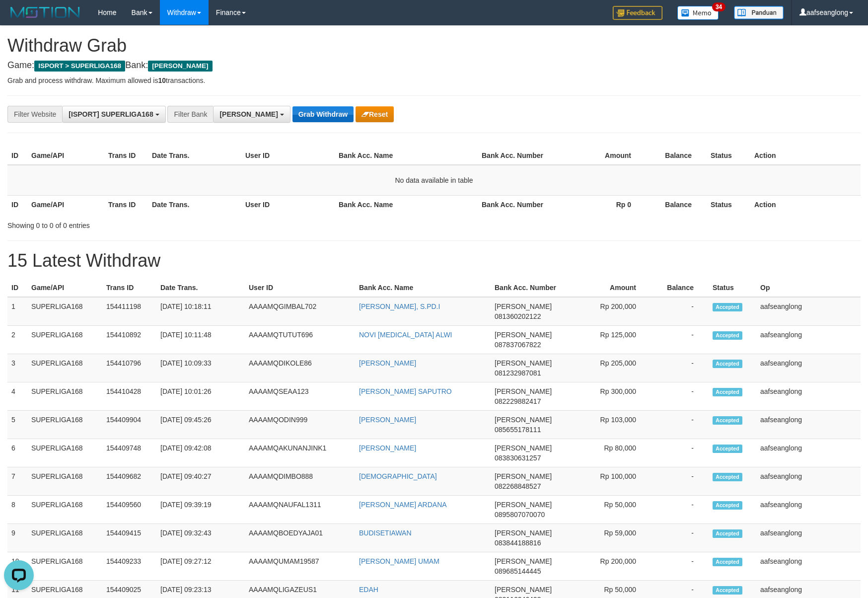 The image size is (868, 598). Describe the element at coordinates (181, 224) in the screenshot. I see `div: Showing 0 to 0 of 0 entries` at that location.